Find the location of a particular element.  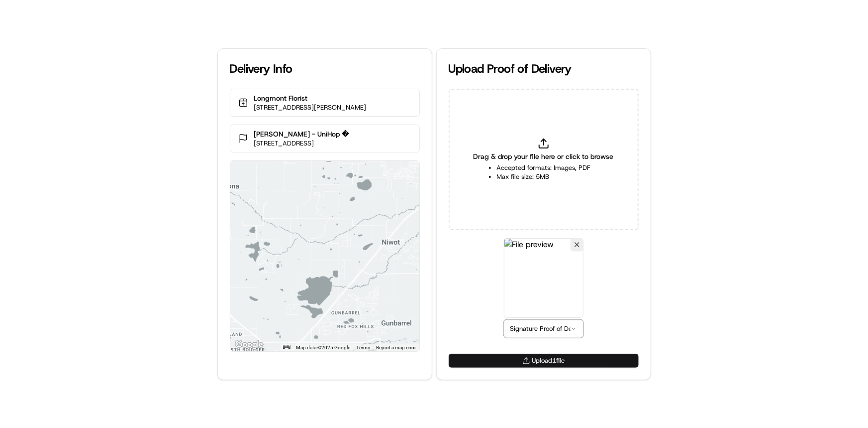

p: Longmont Florist is located at coordinates (311, 98).